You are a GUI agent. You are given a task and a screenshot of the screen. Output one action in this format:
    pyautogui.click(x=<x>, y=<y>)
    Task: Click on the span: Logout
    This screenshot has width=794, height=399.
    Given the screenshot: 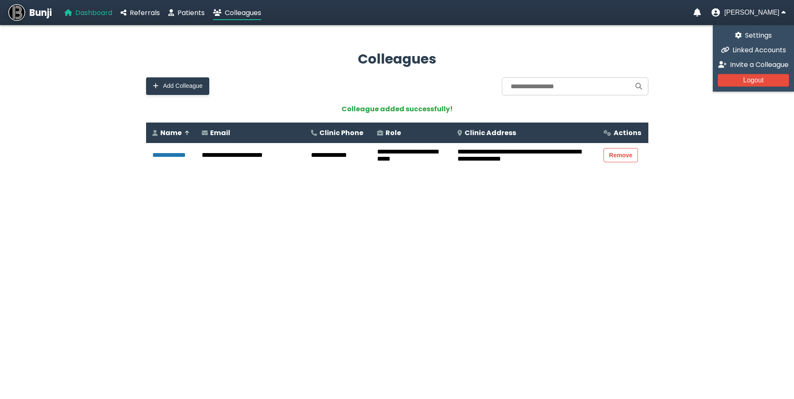 What is the action you would take?
    pyautogui.click(x=753, y=80)
    